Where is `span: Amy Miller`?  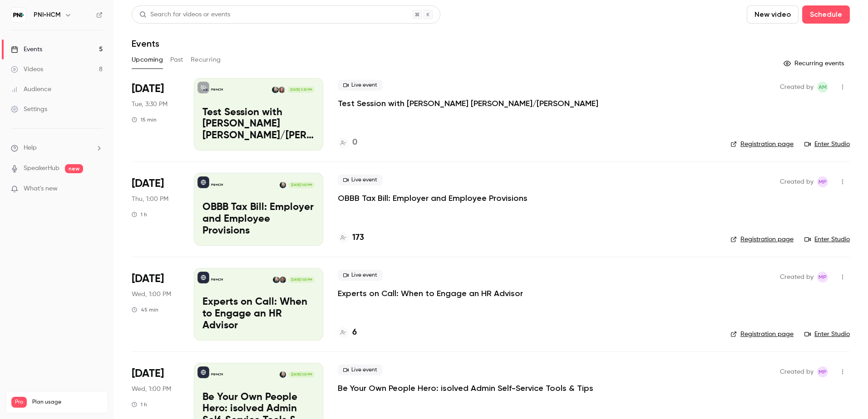 span: Amy Miller is located at coordinates (822, 87).